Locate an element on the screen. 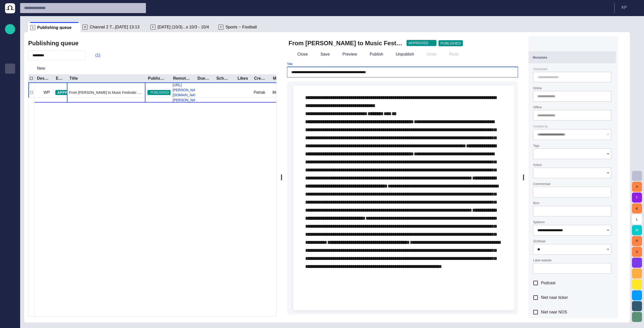  p: Social Media is located at coordinates (10, 139).